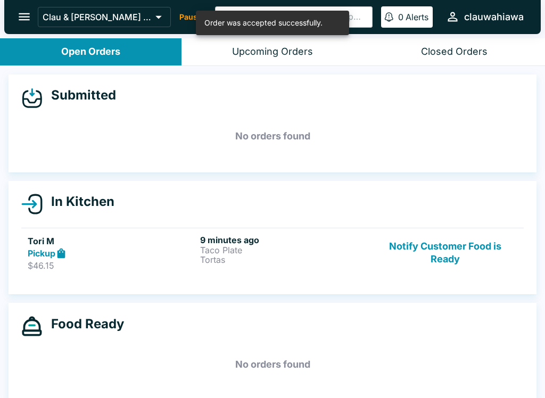  What do you see at coordinates (484, 17) in the screenshot?
I see `button: clauwahiawa` at bounding box center [484, 17].